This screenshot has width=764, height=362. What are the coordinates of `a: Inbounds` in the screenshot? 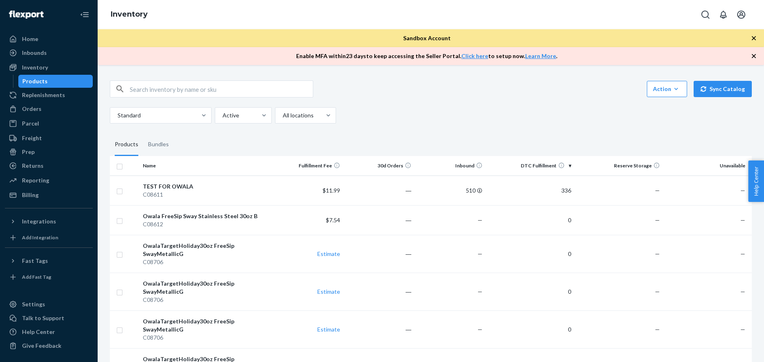 It's located at (49, 53).